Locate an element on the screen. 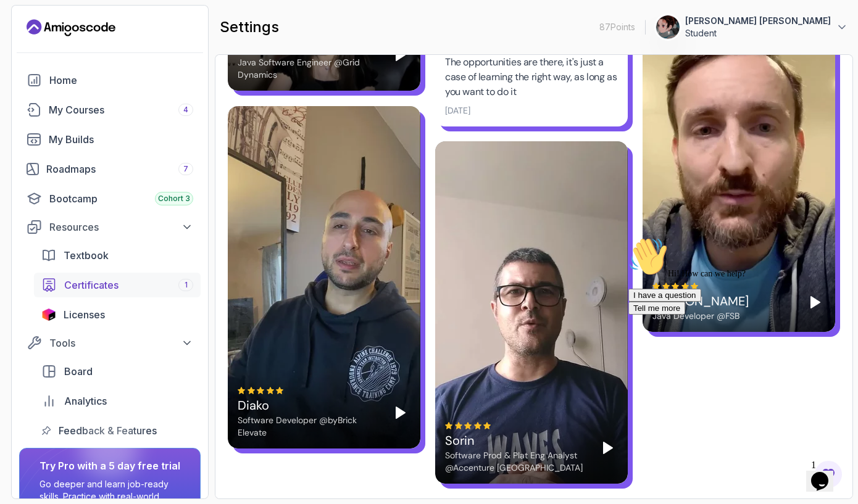  div: Diako is located at coordinates (310, 406).